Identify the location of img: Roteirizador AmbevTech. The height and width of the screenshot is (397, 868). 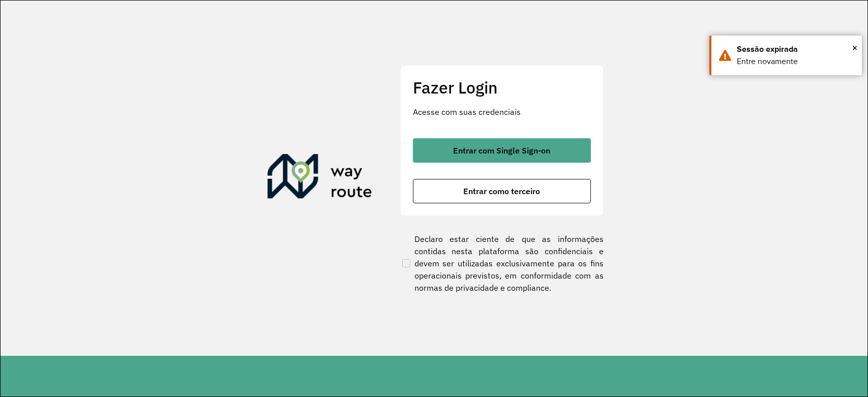
(320, 178).